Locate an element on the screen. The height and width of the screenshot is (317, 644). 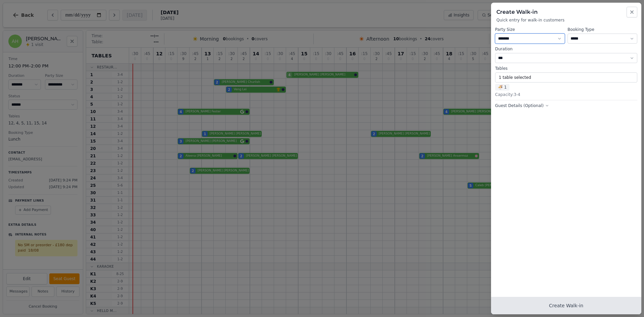
button: Guest Details (Optional) is located at coordinates (522, 106).